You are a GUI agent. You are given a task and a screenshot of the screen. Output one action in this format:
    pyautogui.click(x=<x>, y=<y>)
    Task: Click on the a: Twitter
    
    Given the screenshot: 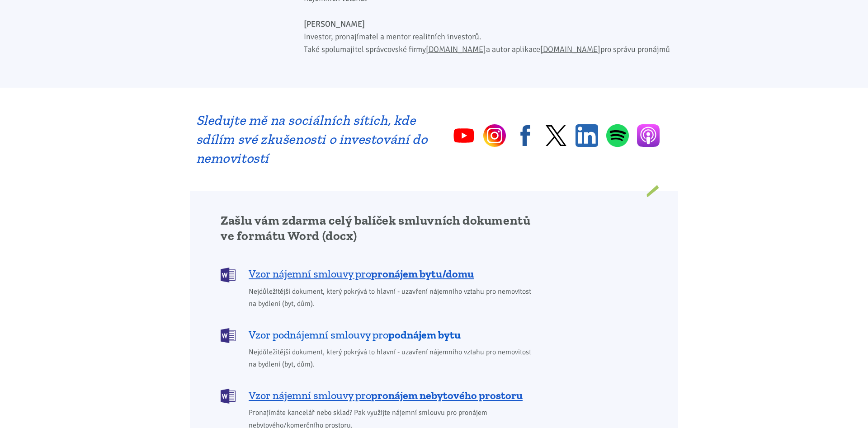 What is the action you would take?
    pyautogui.click(x=556, y=135)
    